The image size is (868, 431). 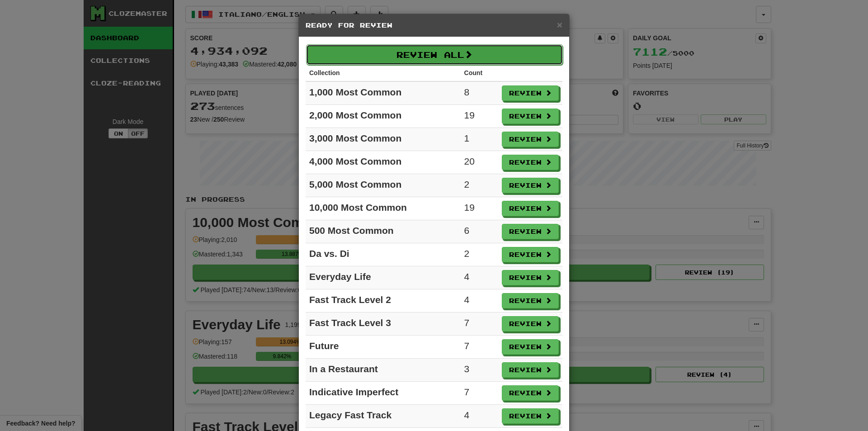 What do you see at coordinates (383, 185) in the screenshot?
I see `td: 5,000 Most Common` at bounding box center [383, 185].